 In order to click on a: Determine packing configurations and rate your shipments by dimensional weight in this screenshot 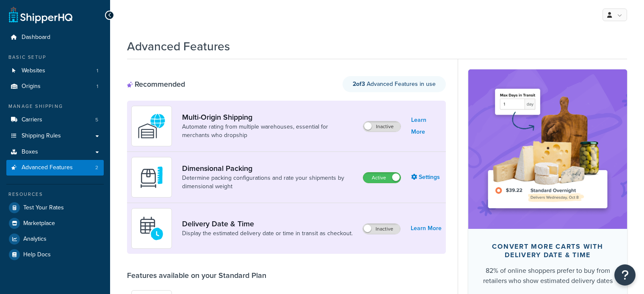, I will do `click(269, 183)`.